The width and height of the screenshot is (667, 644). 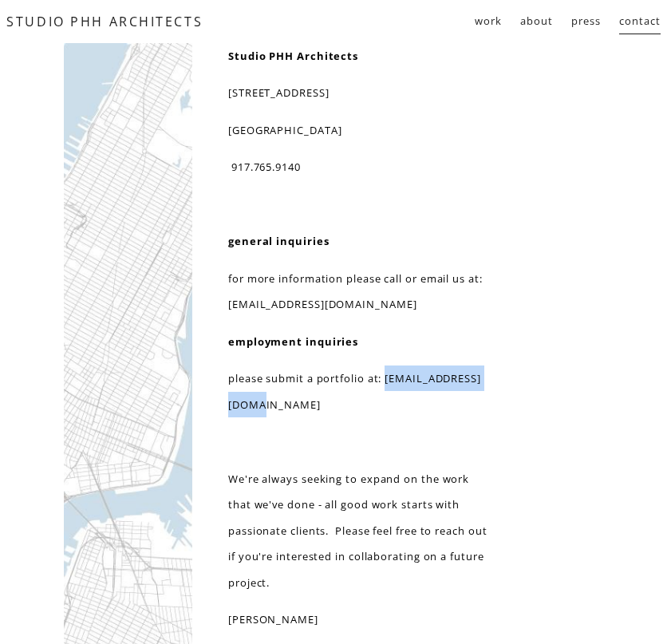 I want to click on a: contact, so click(x=639, y=21).